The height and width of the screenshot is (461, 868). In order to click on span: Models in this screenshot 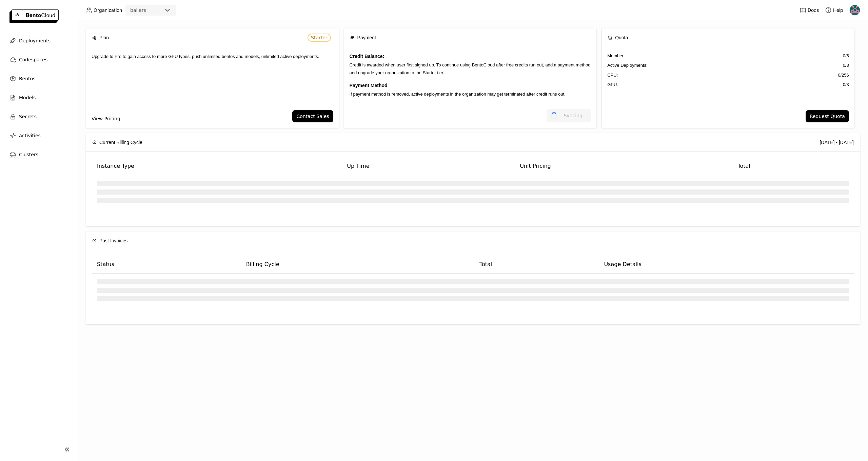, I will do `click(27, 98)`.